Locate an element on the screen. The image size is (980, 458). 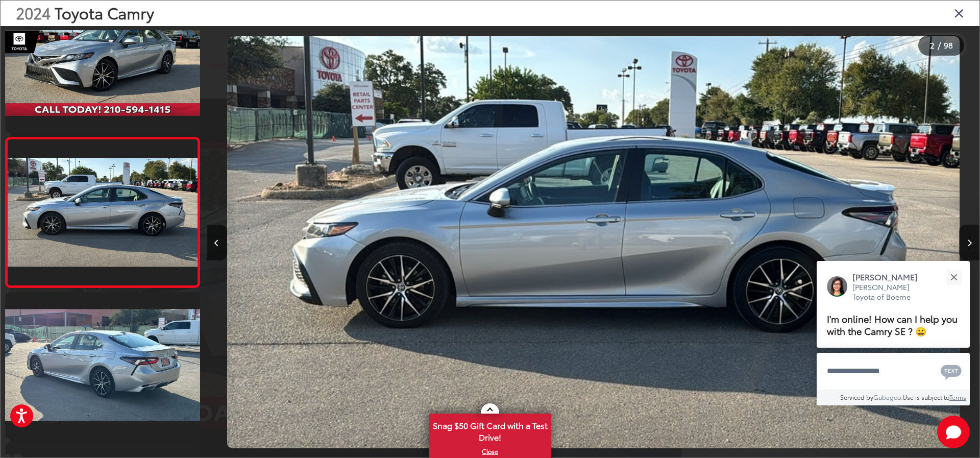
span: I'm online! How can I help you with the Camry SE ? 😀 is located at coordinates (892, 324).